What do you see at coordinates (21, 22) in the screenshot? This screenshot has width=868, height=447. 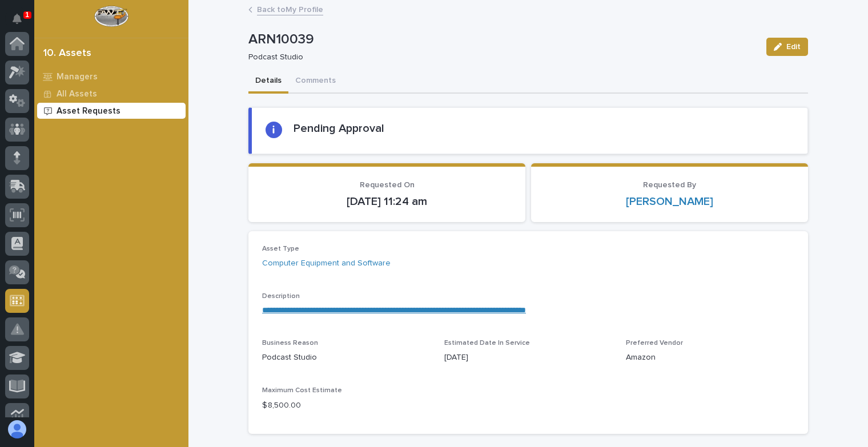 I see `div: Notifications1` at bounding box center [21, 22].